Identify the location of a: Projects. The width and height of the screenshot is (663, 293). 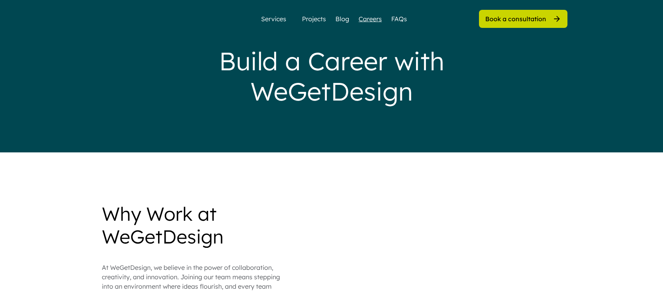
(314, 19).